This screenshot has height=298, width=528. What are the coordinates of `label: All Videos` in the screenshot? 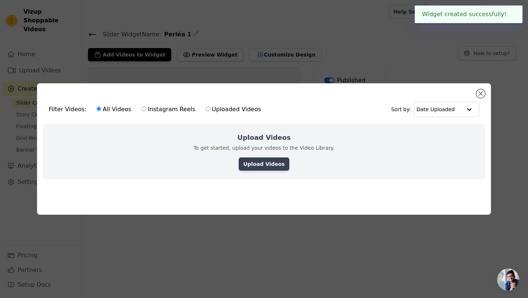 It's located at (114, 109).